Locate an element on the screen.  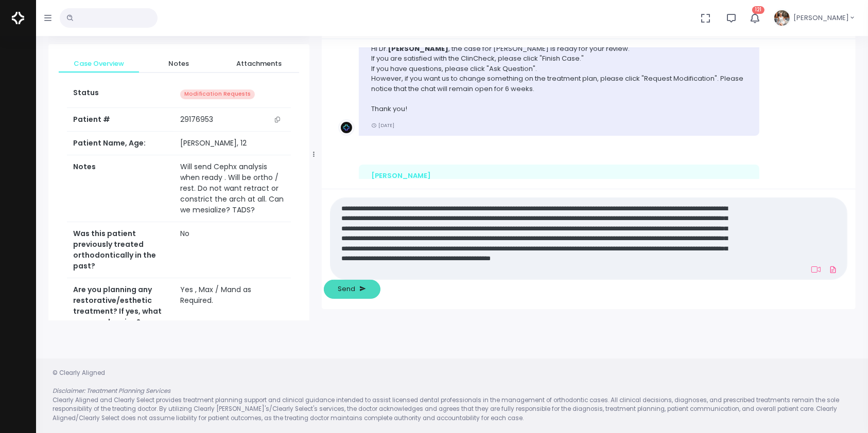
img: Header Avatar is located at coordinates (782, 18).